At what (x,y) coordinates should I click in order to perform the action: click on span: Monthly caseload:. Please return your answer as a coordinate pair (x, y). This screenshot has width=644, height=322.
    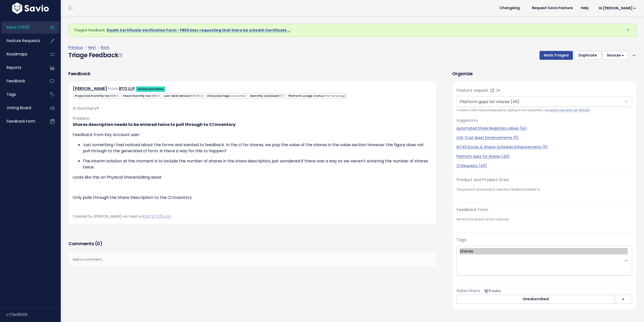
    Looking at the image, I should click on (267, 96).